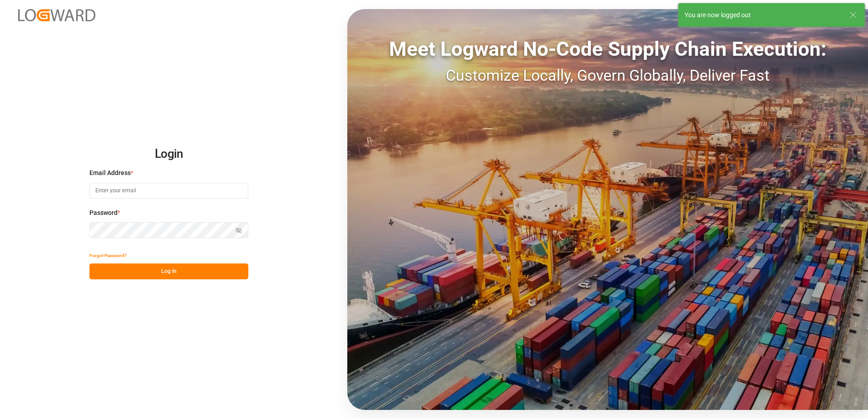 The height and width of the screenshot is (419, 868). I want to click on div: You are now logged out, so click(763, 15).